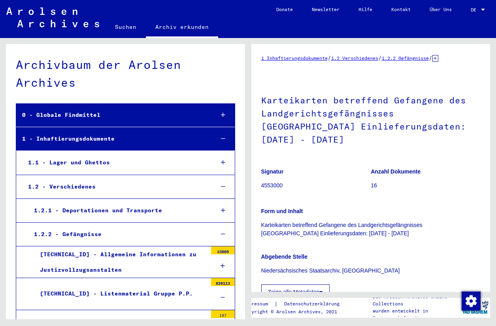 This screenshot has width=496, height=326. What do you see at coordinates (295, 58) in the screenshot?
I see `a: 1 Inhaftierungsdokumente` at bounding box center [295, 58].